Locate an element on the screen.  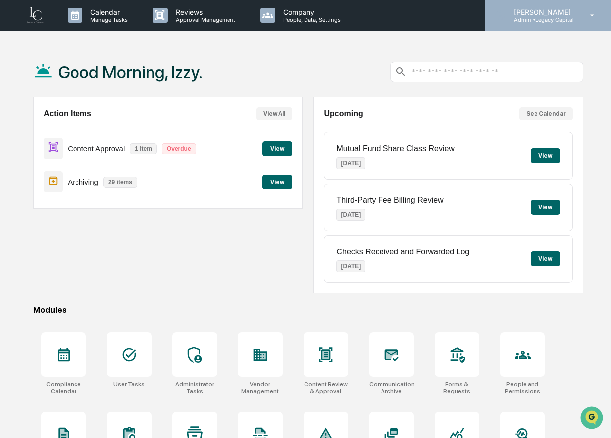
a: 🖐️Preclearance is located at coordinates (37, 130).